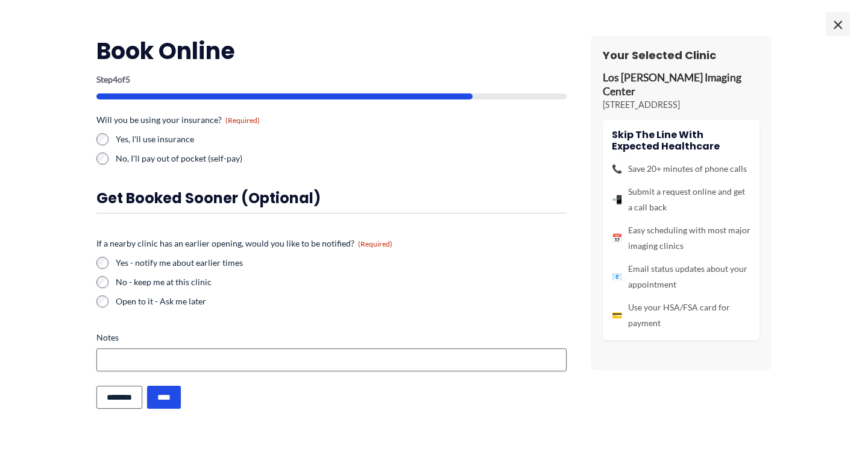 The width and height of the screenshot is (868, 469). I want to click on h2: Book Online, so click(332, 51).